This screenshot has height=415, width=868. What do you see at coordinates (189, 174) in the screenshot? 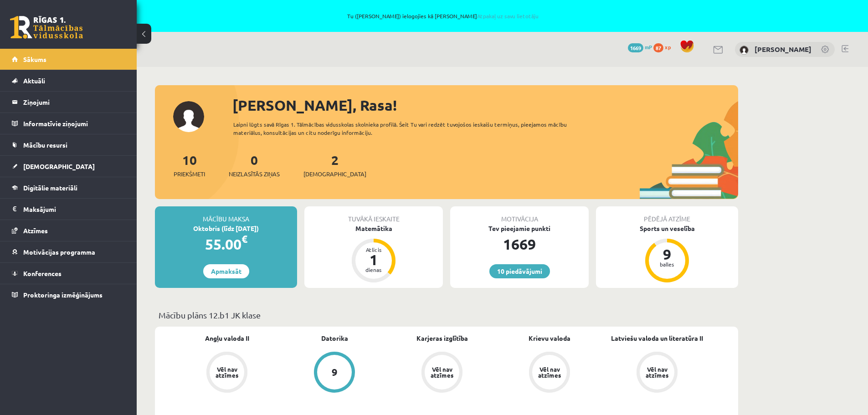
I see `span: Priekšmeti` at bounding box center [189, 174].